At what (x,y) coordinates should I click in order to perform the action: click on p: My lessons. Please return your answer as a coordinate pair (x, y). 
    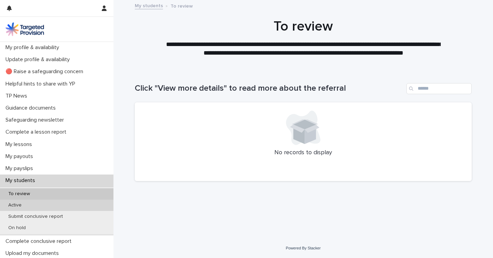
    Looking at the image, I should click on (20, 144).